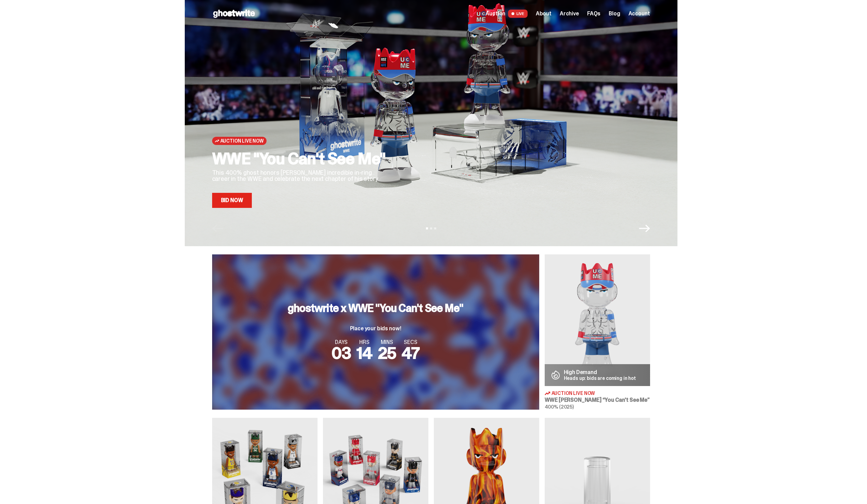 The image size is (867, 504). I want to click on a: FAQs, so click(593, 14).